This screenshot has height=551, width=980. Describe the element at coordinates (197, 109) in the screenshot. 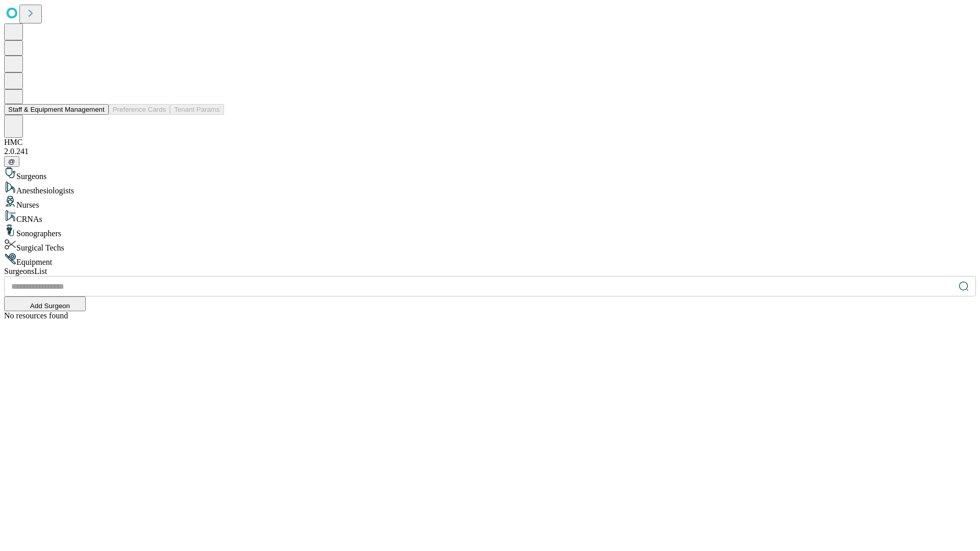

I see `button: Tenant Params` at that location.